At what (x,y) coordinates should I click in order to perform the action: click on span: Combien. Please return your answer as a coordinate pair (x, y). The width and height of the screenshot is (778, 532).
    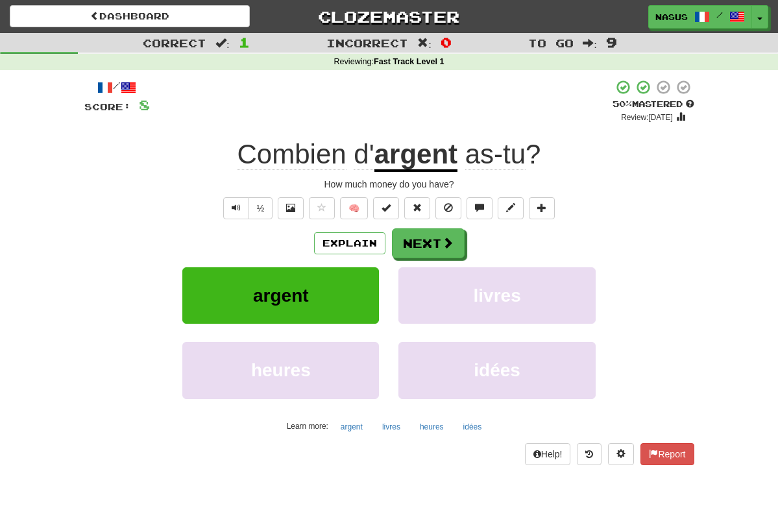
    Looking at the image, I should click on (292, 155).